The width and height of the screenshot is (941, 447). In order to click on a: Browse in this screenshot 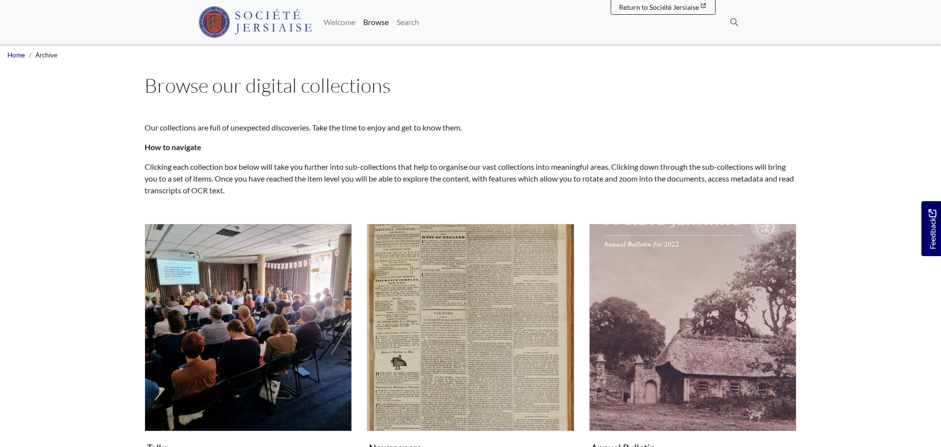, I will do `click(376, 22)`.